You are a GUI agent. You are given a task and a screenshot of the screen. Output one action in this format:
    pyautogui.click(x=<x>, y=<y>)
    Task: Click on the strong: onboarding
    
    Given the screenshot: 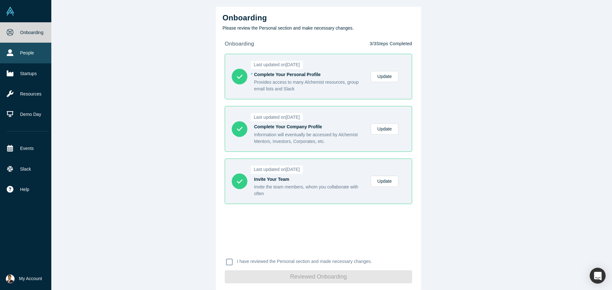 What is the action you would take?
    pyautogui.click(x=239, y=44)
    